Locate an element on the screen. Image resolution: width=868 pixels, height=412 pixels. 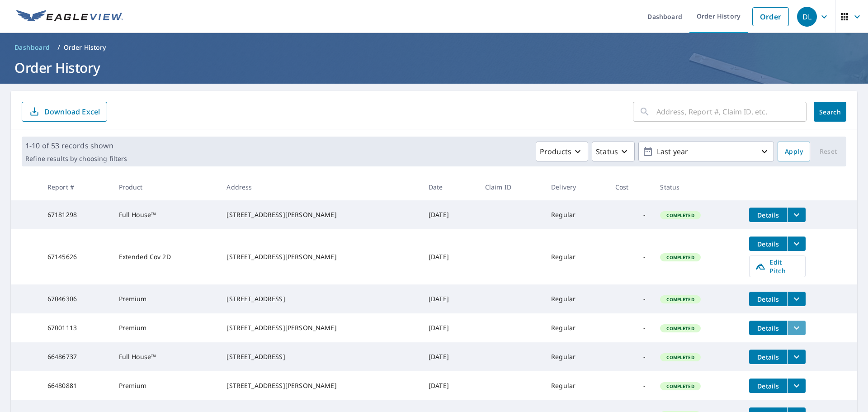
th: Address is located at coordinates (320, 187).